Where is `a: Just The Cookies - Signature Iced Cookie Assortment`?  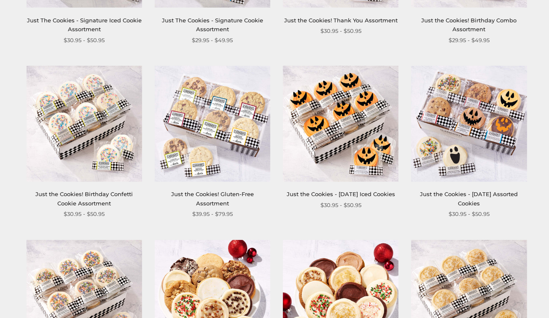 a: Just The Cookies - Signature Iced Cookie Assortment is located at coordinates (84, 24).